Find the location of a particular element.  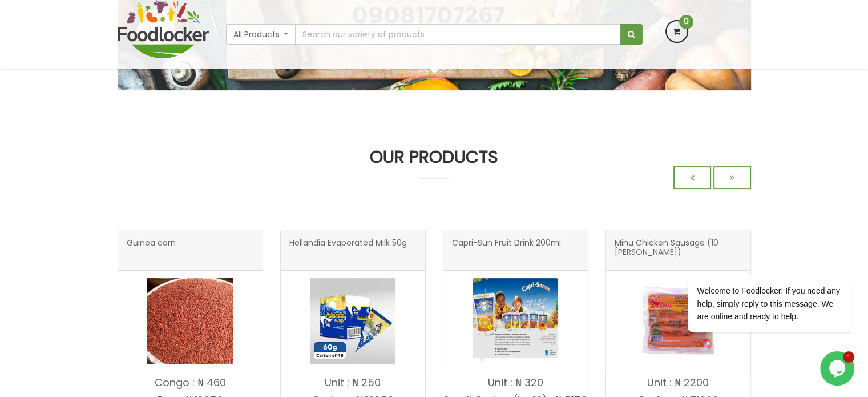

span: Welcome to Foodlocker! If you need any help, simply reply to this message. We are online and read... is located at coordinates (117, 131).